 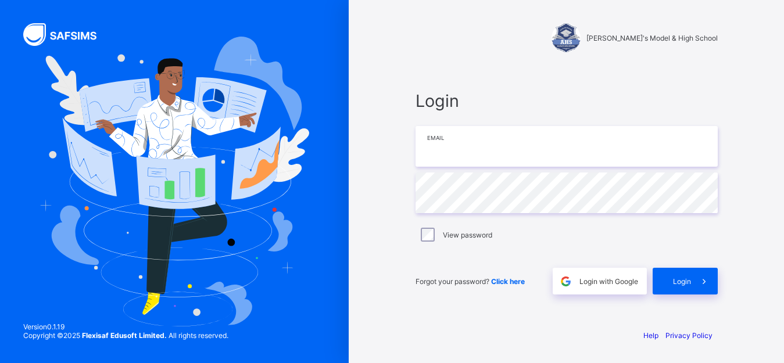 What do you see at coordinates (508, 281) in the screenshot?
I see `span: Click here` at bounding box center [508, 281].